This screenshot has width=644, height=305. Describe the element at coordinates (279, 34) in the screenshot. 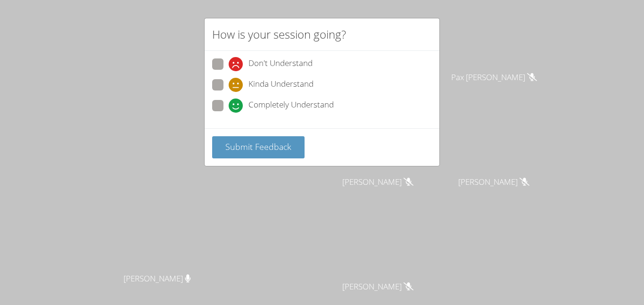

I see `h2: How is your session going?` at that location.